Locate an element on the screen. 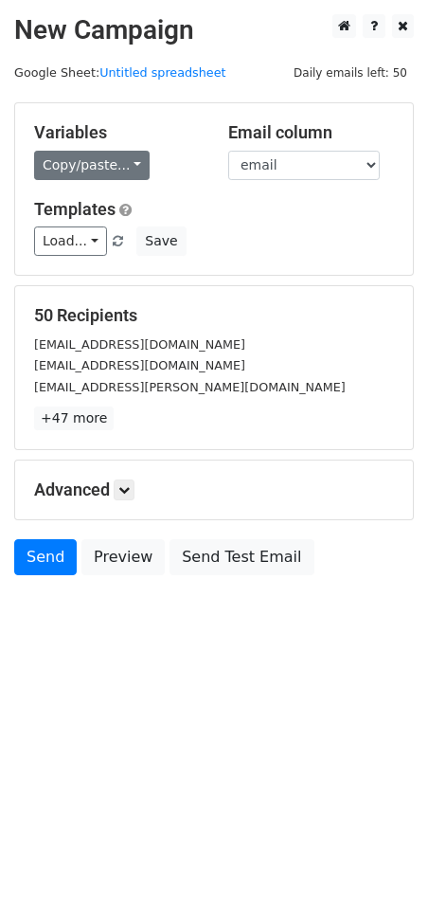  span: Daily emails left: 50 is located at coordinates (351, 73).